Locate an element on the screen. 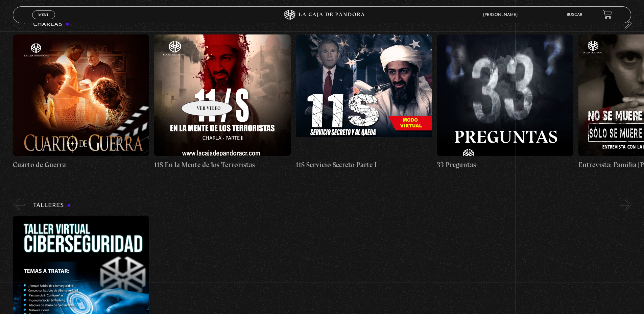 The image size is (644, 314). a: 33 Preguntas is located at coordinates (505, 102).